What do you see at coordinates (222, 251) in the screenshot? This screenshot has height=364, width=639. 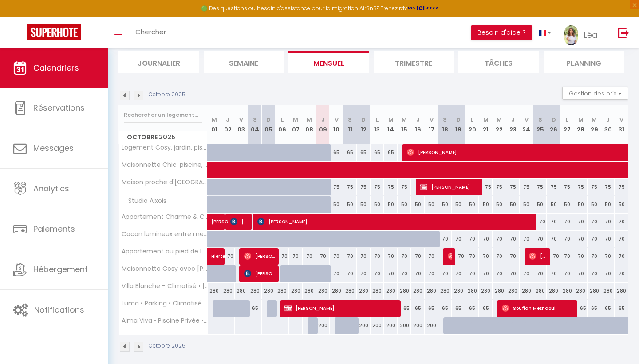 I see `span: Hierter Fosti` at bounding box center [222, 251].